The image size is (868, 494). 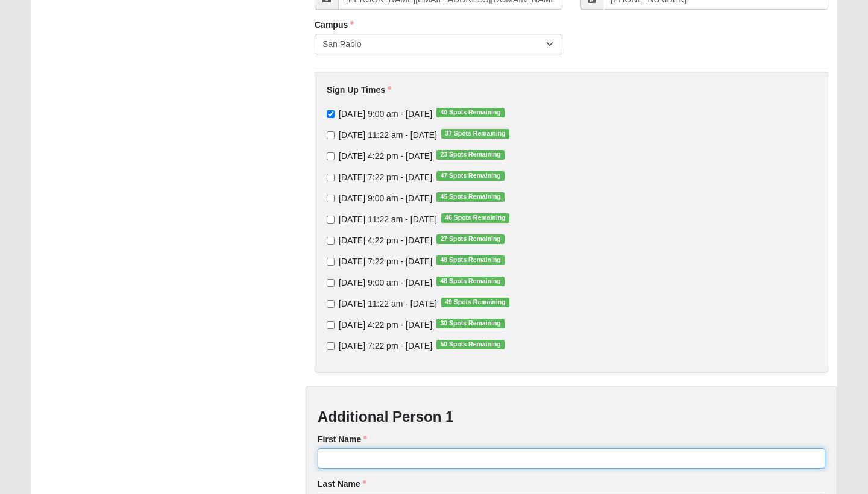 What do you see at coordinates (475, 218) in the screenshot?
I see `span: 46 Spots Remaining` at bounding box center [475, 218].